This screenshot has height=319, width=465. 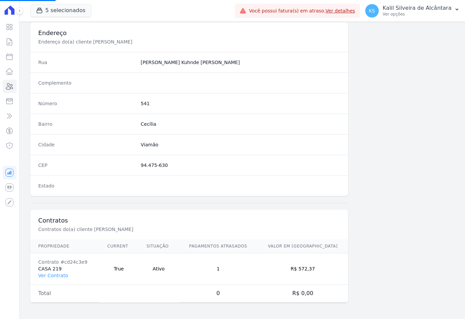 I want to click on dt: Cidade, so click(x=87, y=144).